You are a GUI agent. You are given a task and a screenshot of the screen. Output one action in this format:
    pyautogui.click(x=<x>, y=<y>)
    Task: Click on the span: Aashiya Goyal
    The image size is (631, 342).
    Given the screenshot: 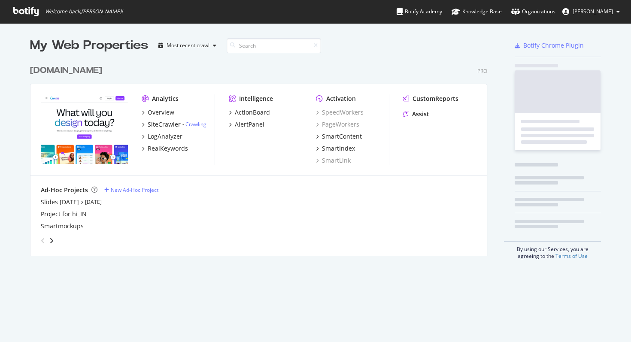 What is the action you would take?
    pyautogui.click(x=593, y=11)
    